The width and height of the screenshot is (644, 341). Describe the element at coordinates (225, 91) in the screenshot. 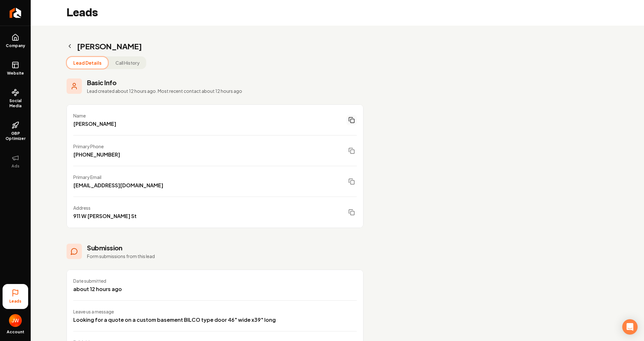

I see `p: Lead created about 12 hours ago. Most recent contact about 12 hours ago` at that location.